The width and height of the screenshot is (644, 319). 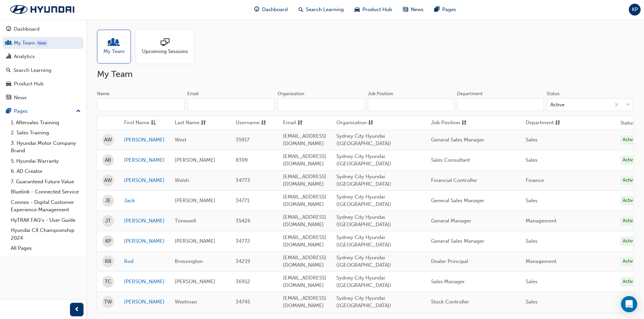 I want to click on span: Search Learning, so click(x=325, y=10).